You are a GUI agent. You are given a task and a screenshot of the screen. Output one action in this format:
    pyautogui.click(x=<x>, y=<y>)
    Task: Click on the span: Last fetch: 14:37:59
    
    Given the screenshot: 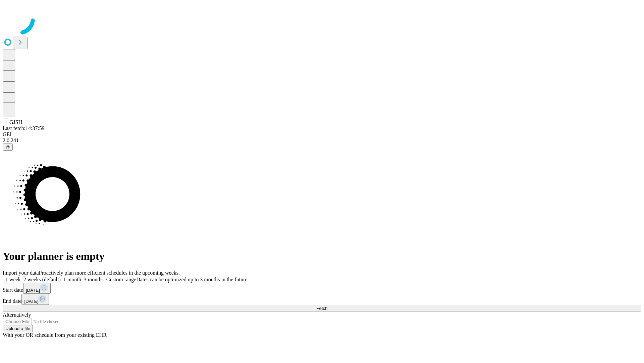 What is the action you would take?
    pyautogui.click(x=24, y=128)
    